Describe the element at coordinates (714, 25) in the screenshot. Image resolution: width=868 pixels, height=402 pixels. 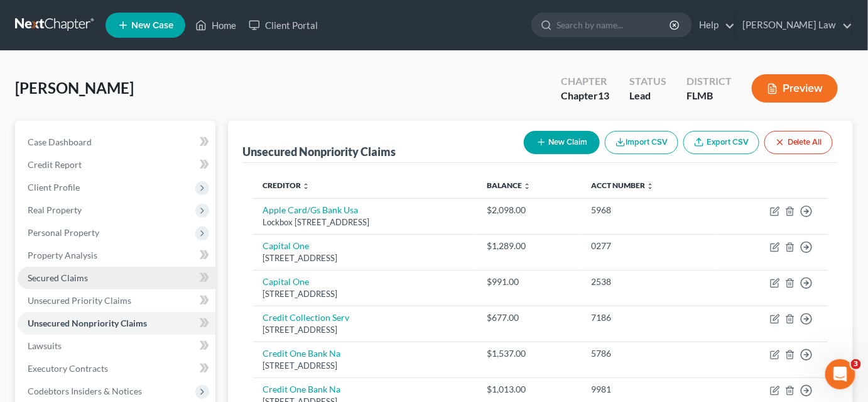
I see `a: Help` at that location.